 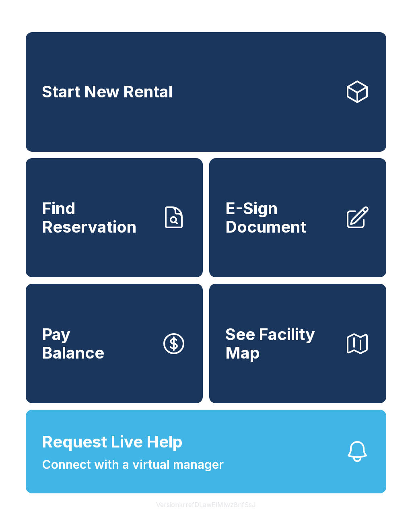 I want to click on span: See Facility Map, so click(x=282, y=343).